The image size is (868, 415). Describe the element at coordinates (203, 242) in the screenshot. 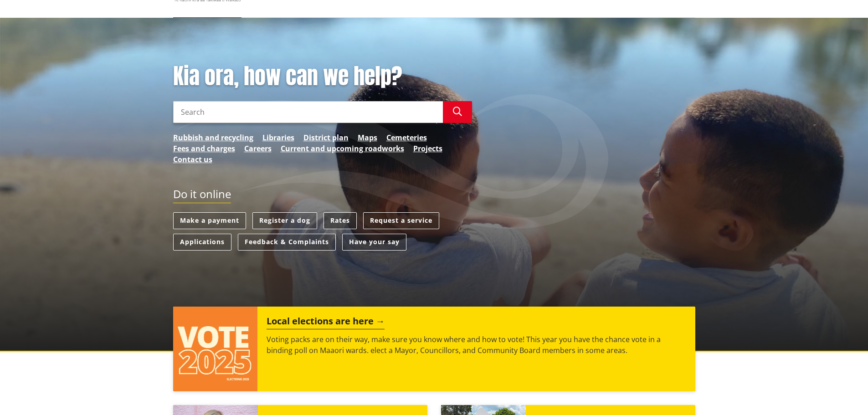

I see `a: Applications` at that location.